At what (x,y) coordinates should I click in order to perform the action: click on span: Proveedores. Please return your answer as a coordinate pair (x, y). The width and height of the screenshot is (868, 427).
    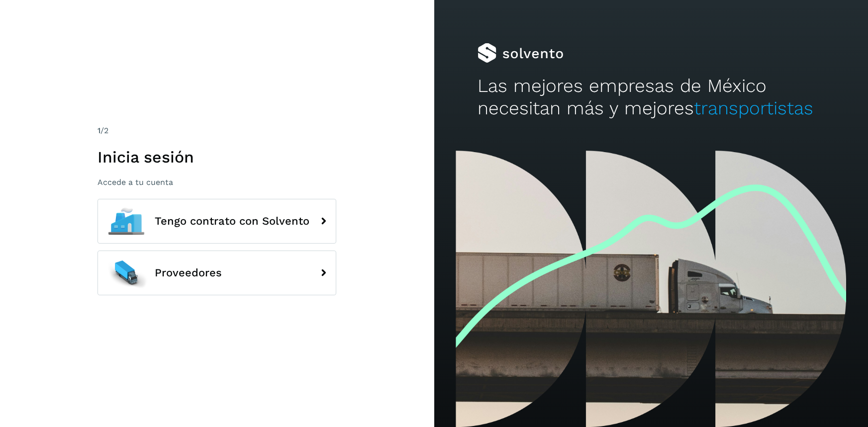
    Looking at the image, I should click on (188, 273).